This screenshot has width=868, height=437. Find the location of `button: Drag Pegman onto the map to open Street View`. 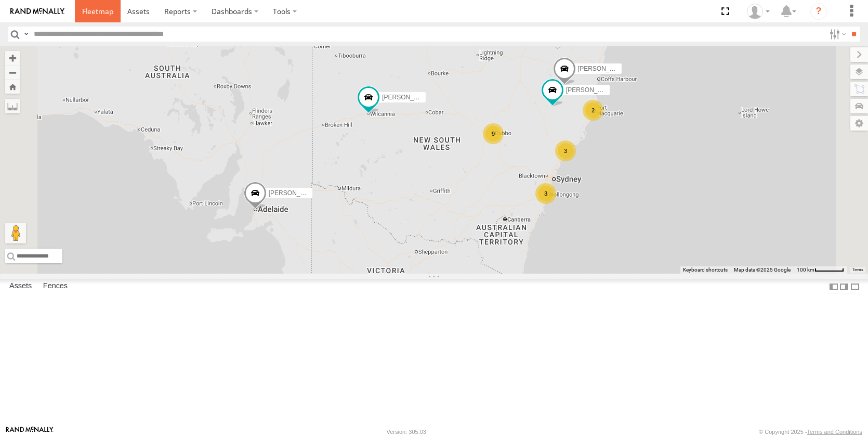

button: Drag Pegman onto the map to open Street View is located at coordinates (15, 233).